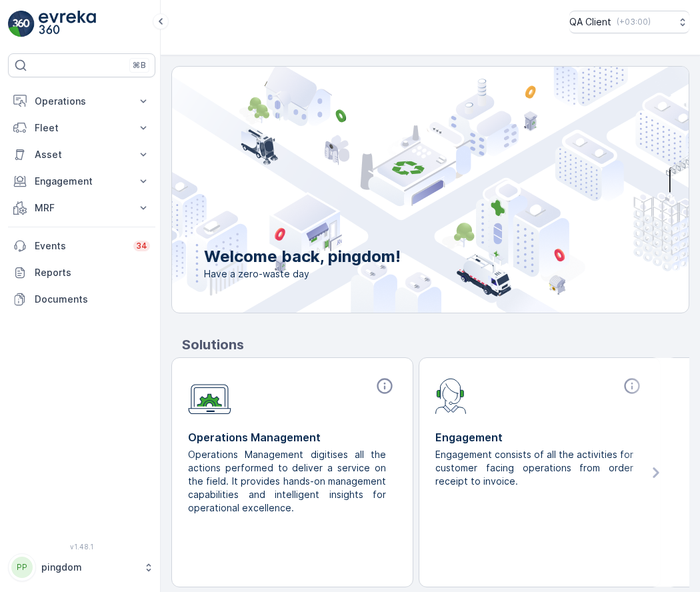  What do you see at coordinates (292, 437) in the screenshot?
I see `p: Operations Management` at bounding box center [292, 437].